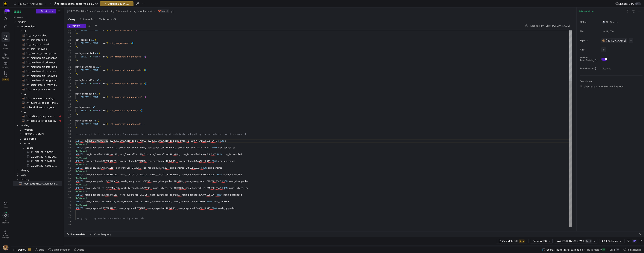 The image size is (644, 253). Describe the element at coordinates (5, 56) in the screenshot. I see `a: Monitor` at that location.